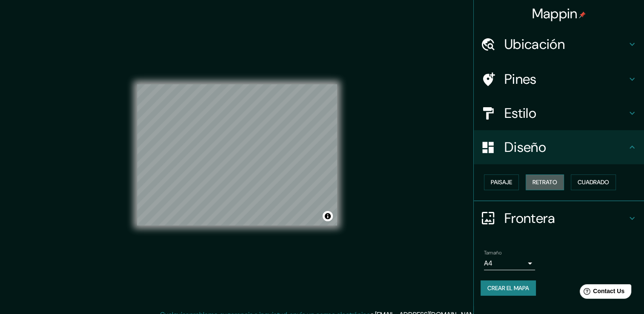 The height and width of the screenshot is (314, 644). What do you see at coordinates (559, 147) in the screenshot?
I see `div: Diseño` at bounding box center [559, 147].